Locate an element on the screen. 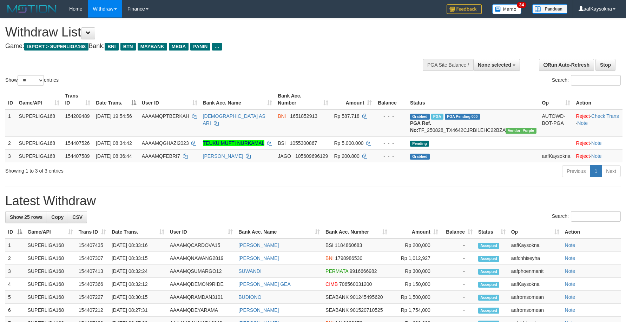  td: 154407366 is located at coordinates (92, 284).